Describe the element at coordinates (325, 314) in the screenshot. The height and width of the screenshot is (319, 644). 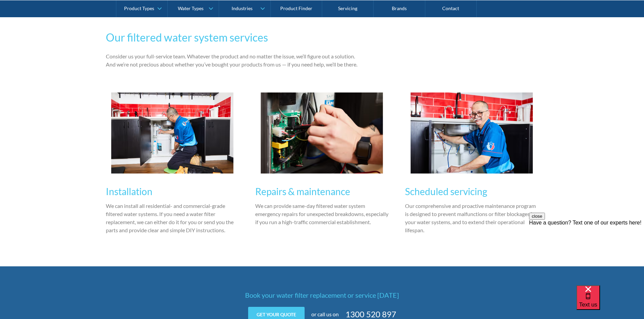
I see `p: or call us on` at that location.